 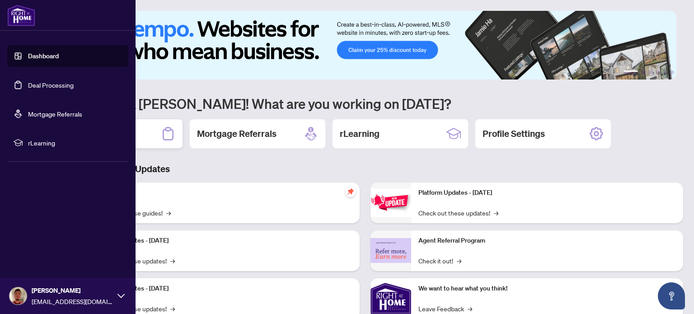 I want to click on span: rLearning, so click(x=75, y=143).